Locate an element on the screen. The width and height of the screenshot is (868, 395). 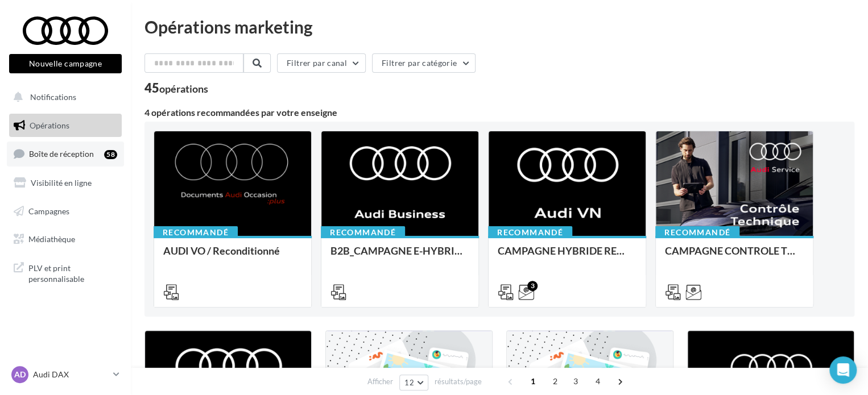
div: Open Intercom Messenger is located at coordinates (843, 370).